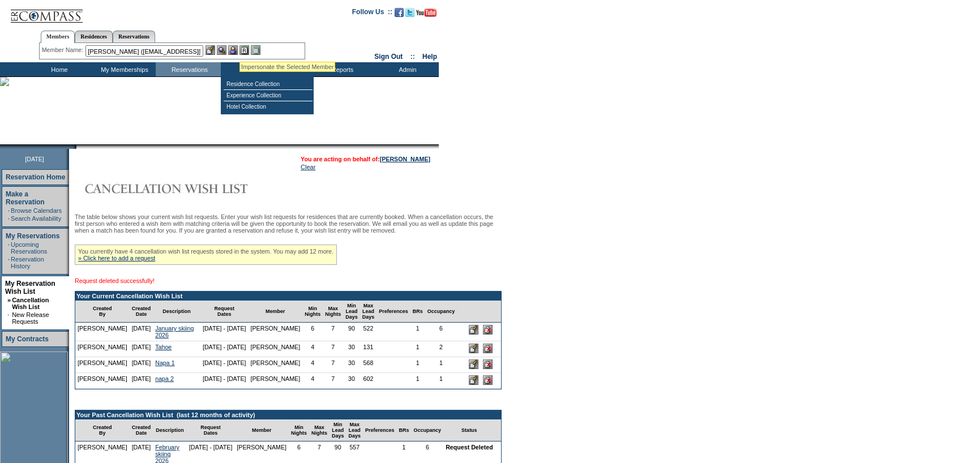 The image size is (980, 463). Describe the element at coordinates (469, 430) in the screenshot. I see `td: Status` at that location.